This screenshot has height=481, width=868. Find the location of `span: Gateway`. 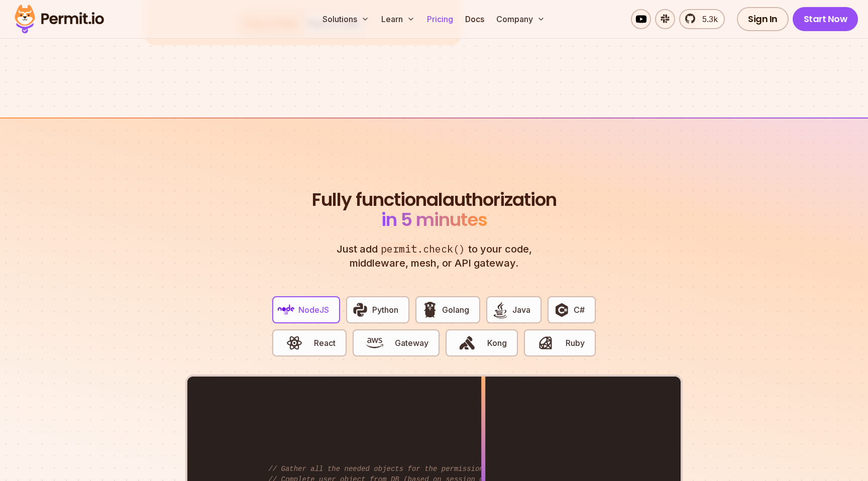

span: Gateway is located at coordinates (411, 343).